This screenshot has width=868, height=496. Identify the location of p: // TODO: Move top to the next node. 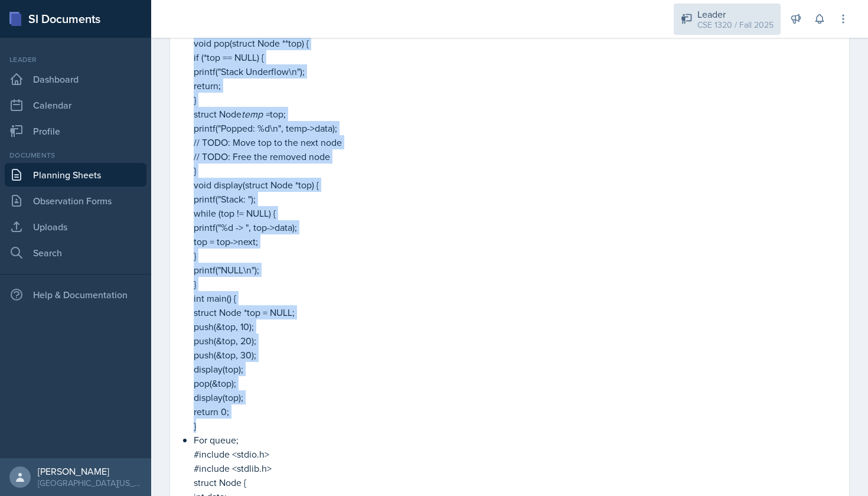
(514, 142).